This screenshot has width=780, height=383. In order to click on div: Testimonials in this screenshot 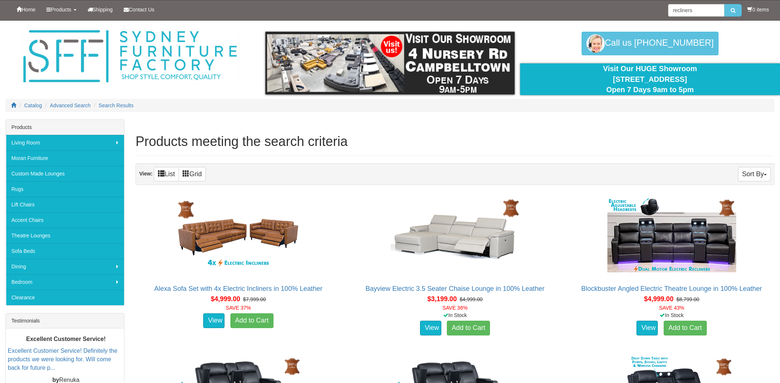, I will do `click(65, 320)`.